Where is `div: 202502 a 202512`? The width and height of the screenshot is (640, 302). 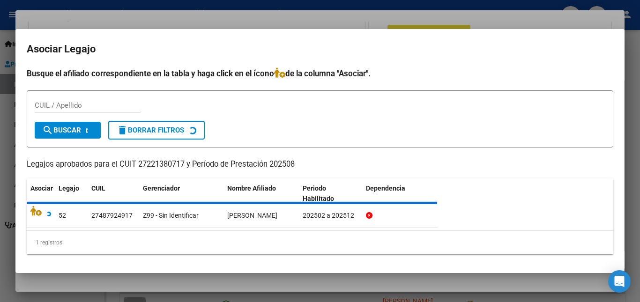
div: 202502 a 202512 is located at coordinates (330, 215).